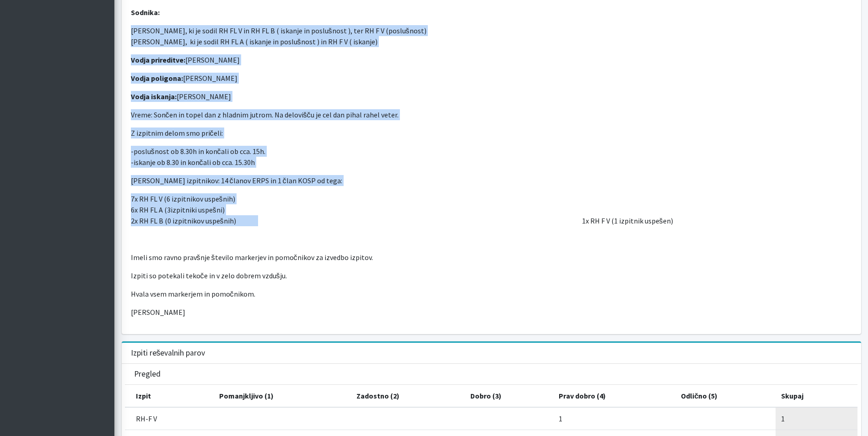 This screenshot has height=436, width=868. I want to click on h3: Izpiti reševalnih parov, so click(168, 353).